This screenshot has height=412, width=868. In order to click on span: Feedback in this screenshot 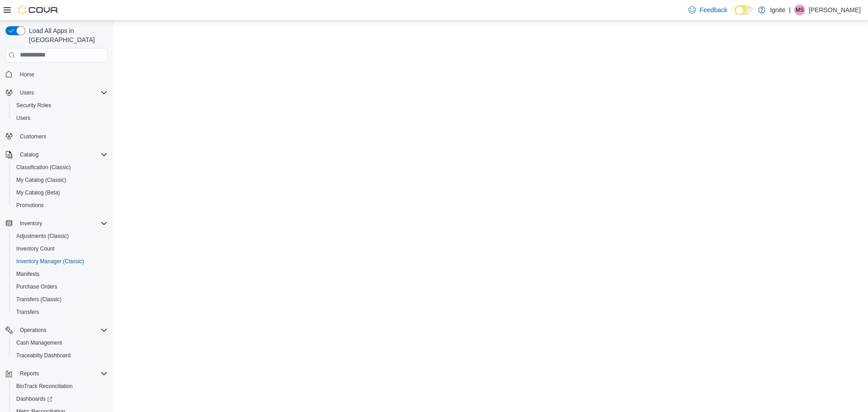, I will do `click(713, 9)`.